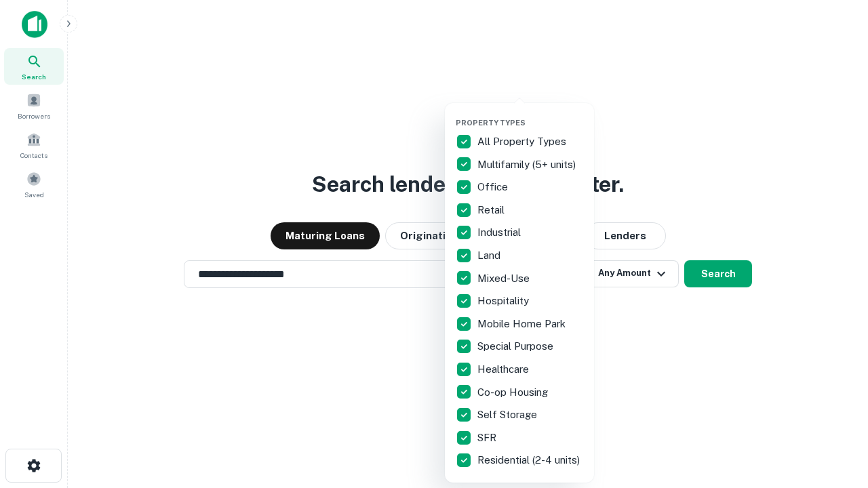 The height and width of the screenshot is (488, 868). What do you see at coordinates (501, 232) in the screenshot?
I see `p: Industrial` at bounding box center [501, 232].